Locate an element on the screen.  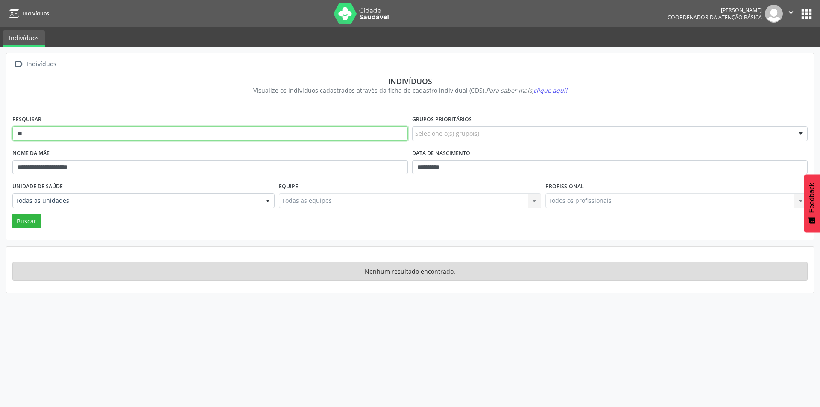
label: Grupos prioritários is located at coordinates (442, 120).